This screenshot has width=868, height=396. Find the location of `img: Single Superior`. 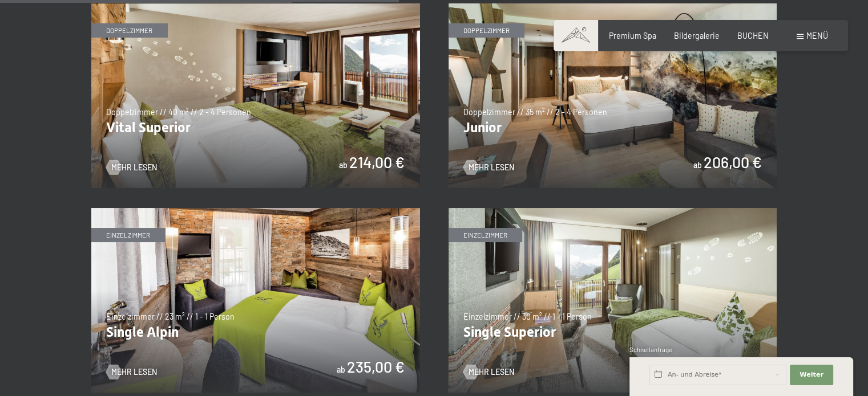

img: Single Superior is located at coordinates (613, 300).